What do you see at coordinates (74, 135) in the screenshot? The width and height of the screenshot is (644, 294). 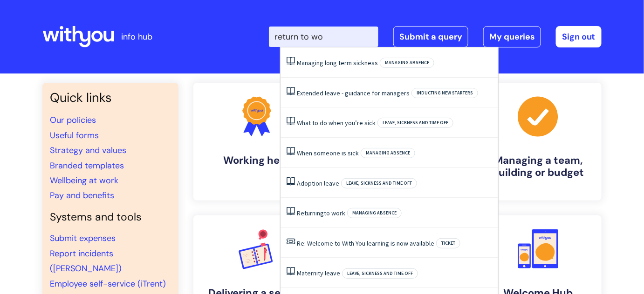 I see `a: Useful forms` at bounding box center [74, 135].